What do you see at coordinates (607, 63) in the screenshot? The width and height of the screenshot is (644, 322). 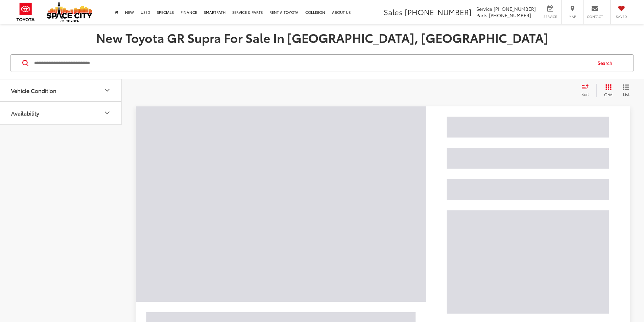 I see `button: Search` at bounding box center [607, 63].